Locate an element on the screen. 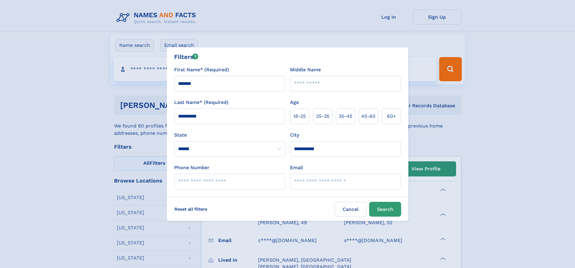 This screenshot has width=575, height=268. label: Last Name* (Required) is located at coordinates (201, 102).